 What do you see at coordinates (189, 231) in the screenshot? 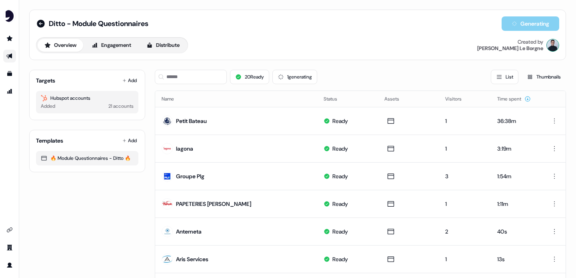
I see `div: Antemeta` at bounding box center [189, 231].